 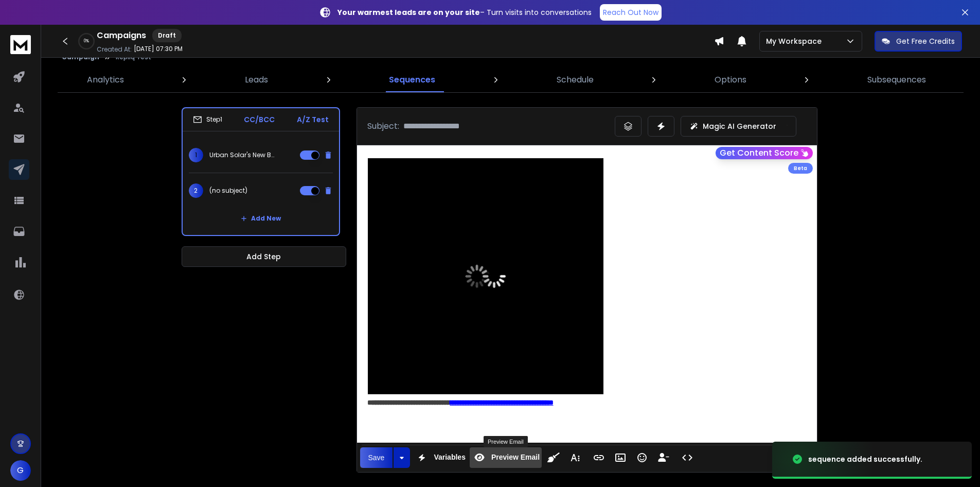 What do you see at coordinates (261, 219) in the screenshot?
I see `button: Add New` at bounding box center [261, 219].